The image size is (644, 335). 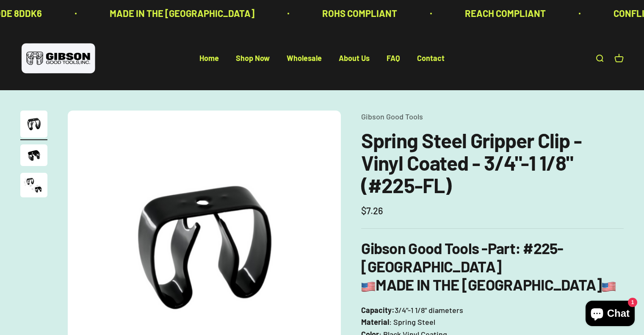 I want to click on a: Home, so click(x=210, y=59).